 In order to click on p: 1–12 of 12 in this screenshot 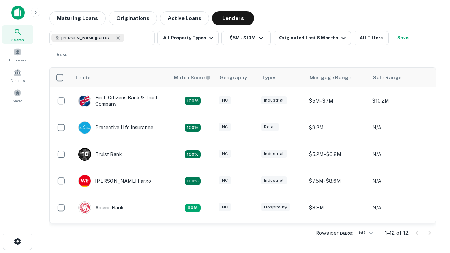, I will do `click(397, 233)`.